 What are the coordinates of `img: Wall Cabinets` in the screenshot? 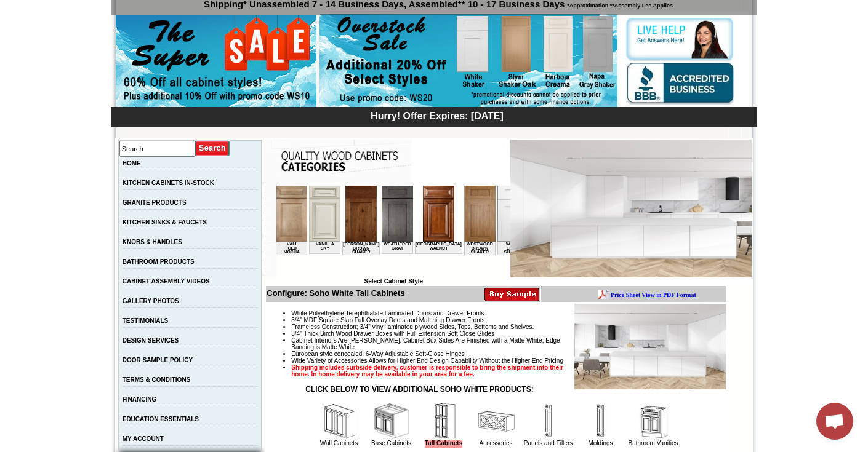 It's located at (339, 422).